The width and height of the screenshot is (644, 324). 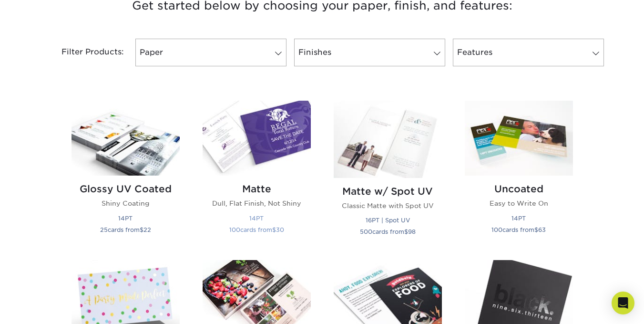 What do you see at coordinates (388, 206) in the screenshot?
I see `p: Classic Matte with Spot UV` at bounding box center [388, 206].